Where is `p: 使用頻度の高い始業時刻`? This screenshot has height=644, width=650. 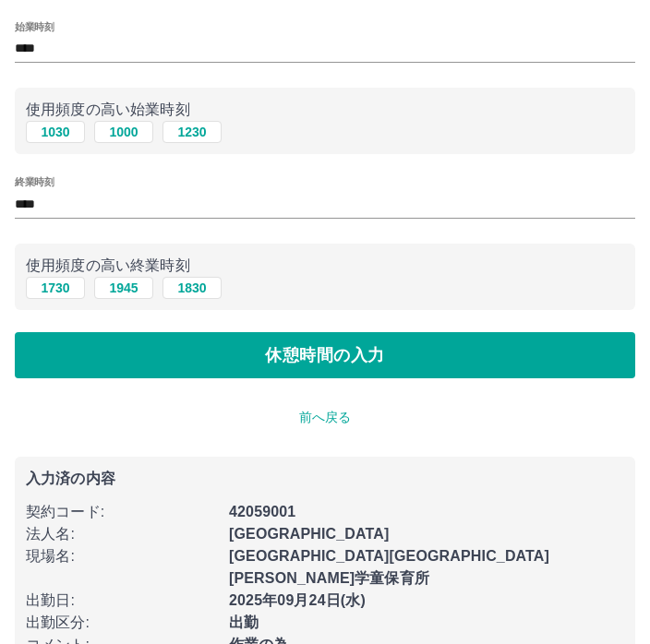 p: 使用頻度の高い始業時刻 is located at coordinates (325, 110).